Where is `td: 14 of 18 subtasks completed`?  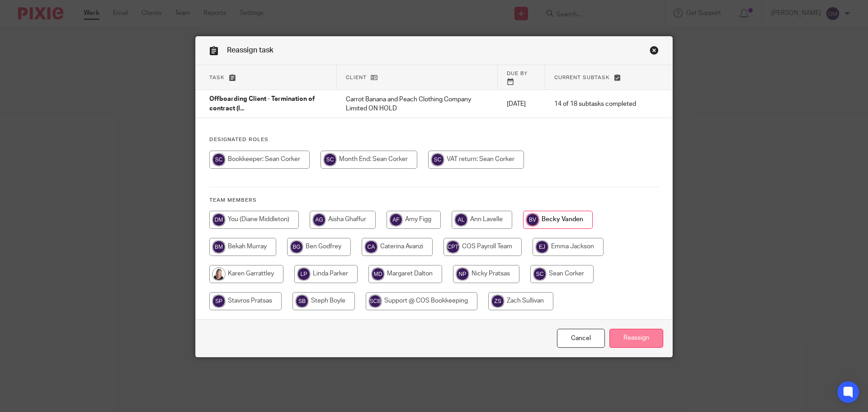
td: 14 of 18 subtasks completed is located at coordinates (595, 104).